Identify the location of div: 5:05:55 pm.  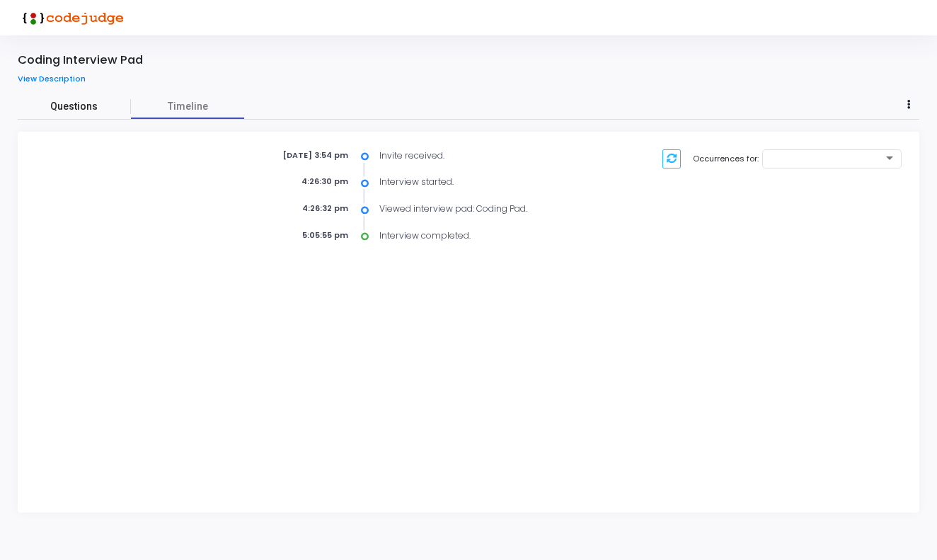
(271, 235).